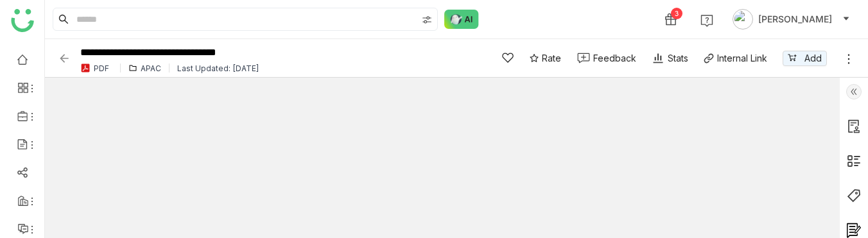 The image size is (868, 238). Describe the element at coordinates (101, 68) in the screenshot. I see `div: PDF` at that location.